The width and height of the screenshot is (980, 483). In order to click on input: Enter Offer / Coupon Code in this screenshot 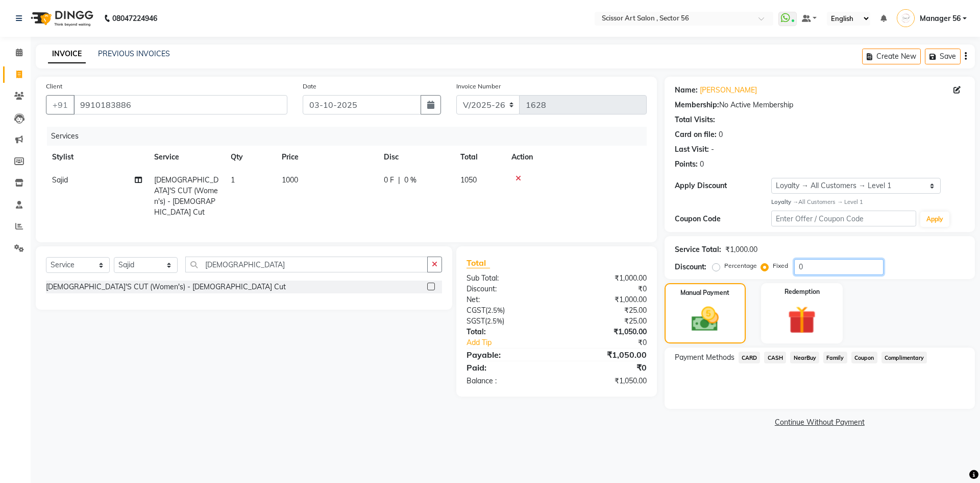, I will do `click(844, 218)`.